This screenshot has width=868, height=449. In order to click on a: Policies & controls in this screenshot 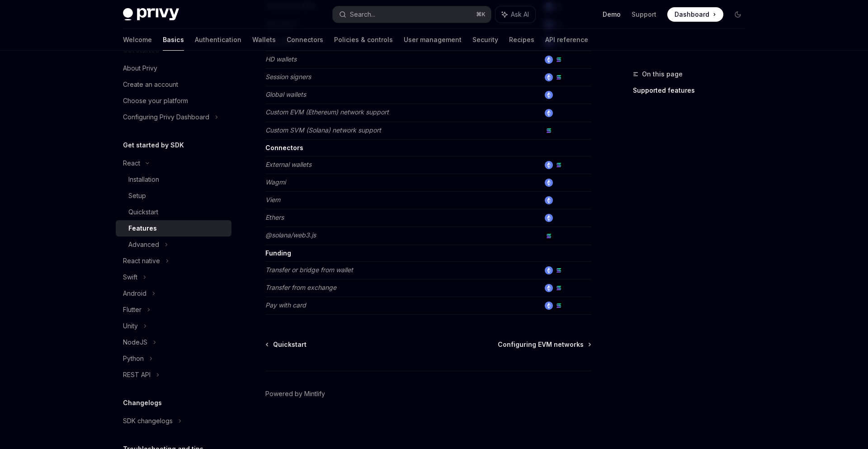, I will do `click(364, 40)`.